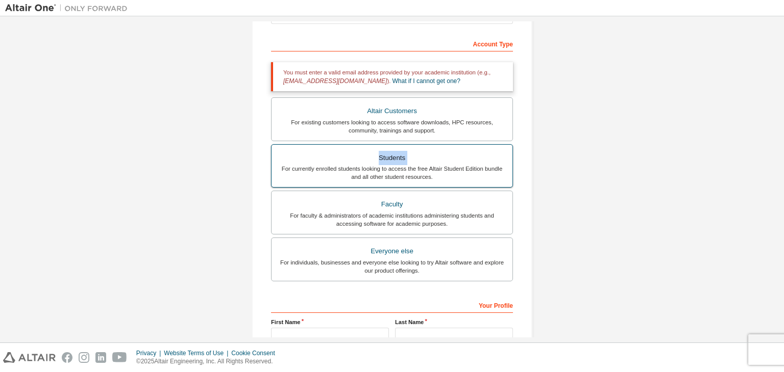 This screenshot has height=372, width=784. What do you see at coordinates (392, 305) in the screenshot?
I see `div: Your Profile` at bounding box center [392, 305].